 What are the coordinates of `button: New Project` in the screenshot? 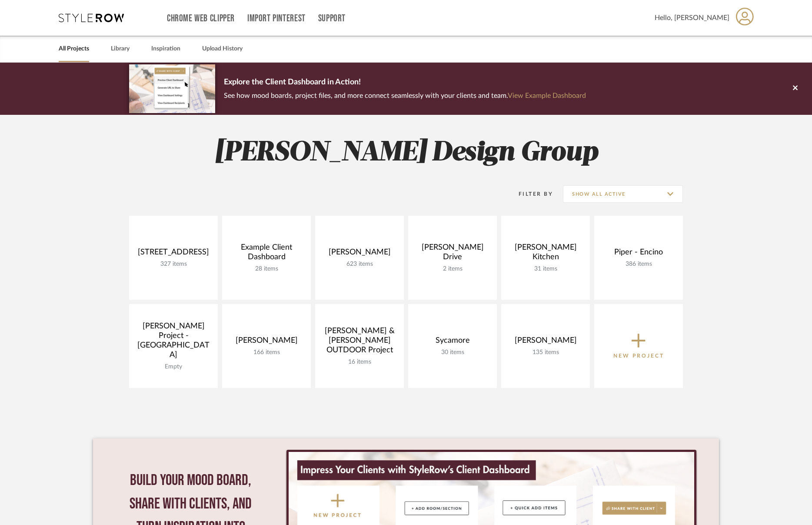 It's located at (639, 346).